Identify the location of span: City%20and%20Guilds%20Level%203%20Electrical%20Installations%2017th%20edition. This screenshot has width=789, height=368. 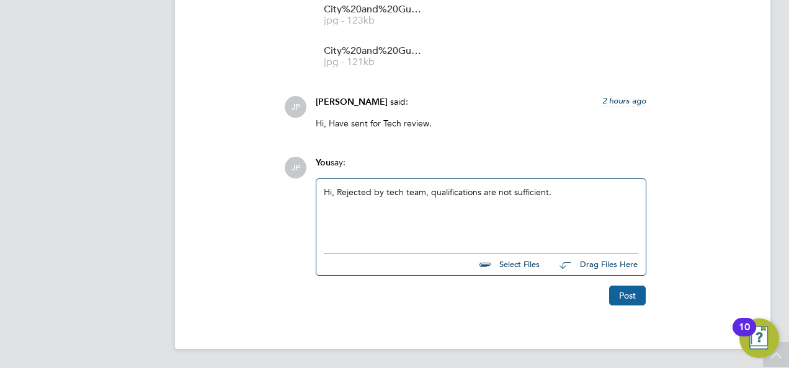
(373, 9).